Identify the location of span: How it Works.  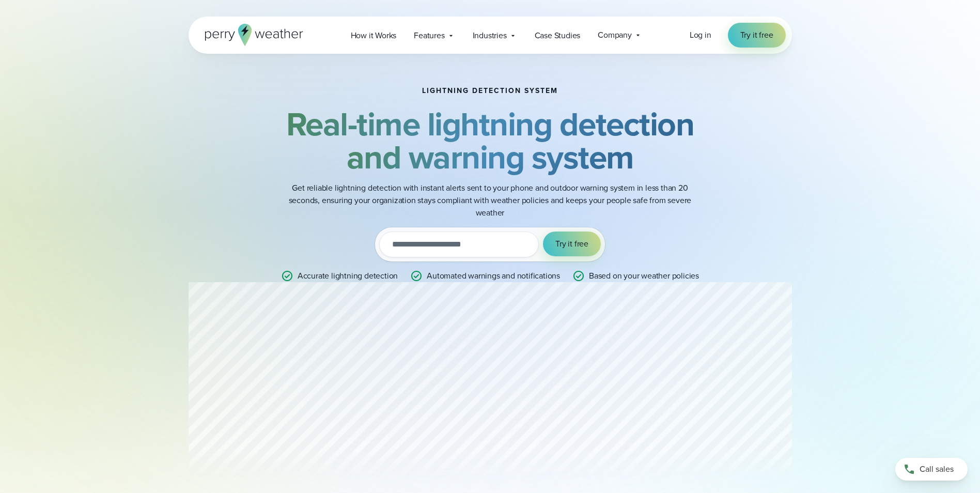
(374, 35).